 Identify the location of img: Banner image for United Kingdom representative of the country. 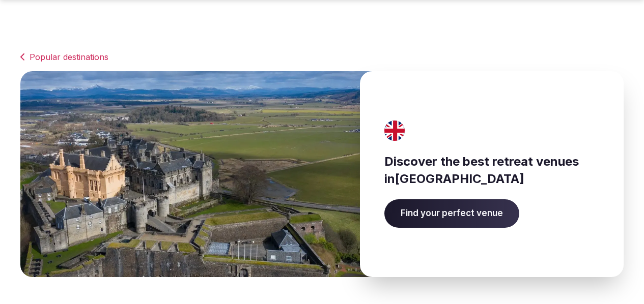
(196, 174).